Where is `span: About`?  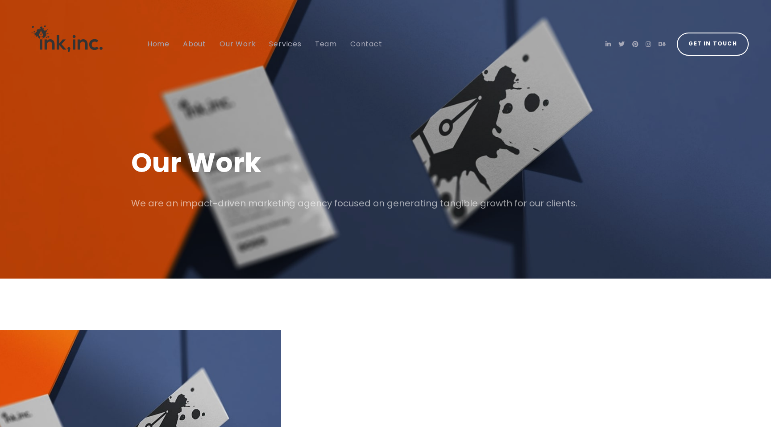 span: About is located at coordinates (194, 44).